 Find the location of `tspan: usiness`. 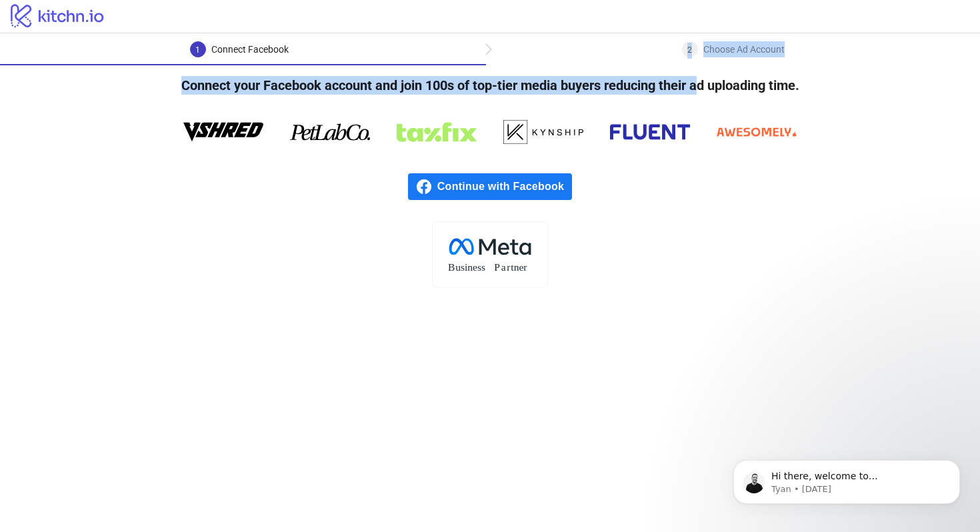

tspan: usiness is located at coordinates (470, 267).